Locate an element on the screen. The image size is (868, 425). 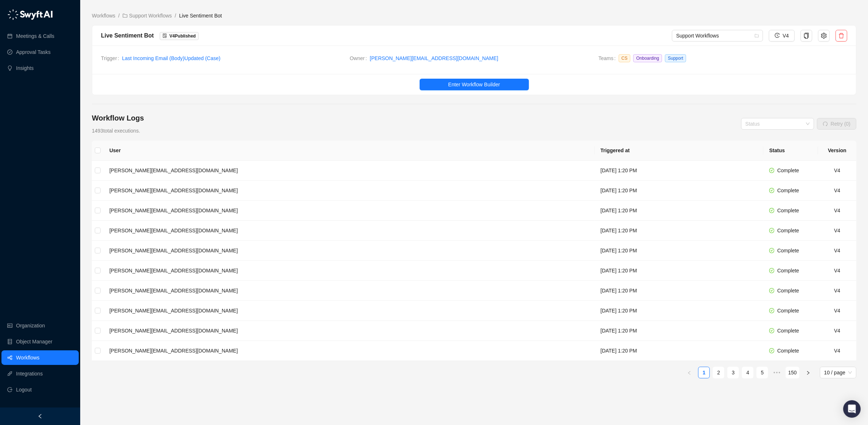
button: Retry (0) is located at coordinates (837, 124).